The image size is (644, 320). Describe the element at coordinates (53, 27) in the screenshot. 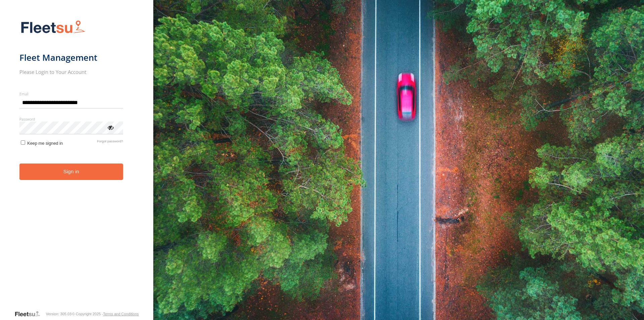

I see `img: Fleetsu` at that location.